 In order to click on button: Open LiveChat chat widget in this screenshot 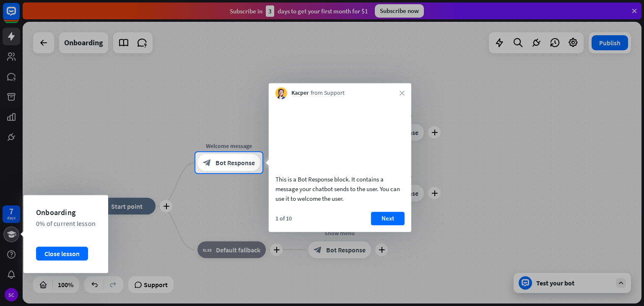, I will do `click(19, 16)`.